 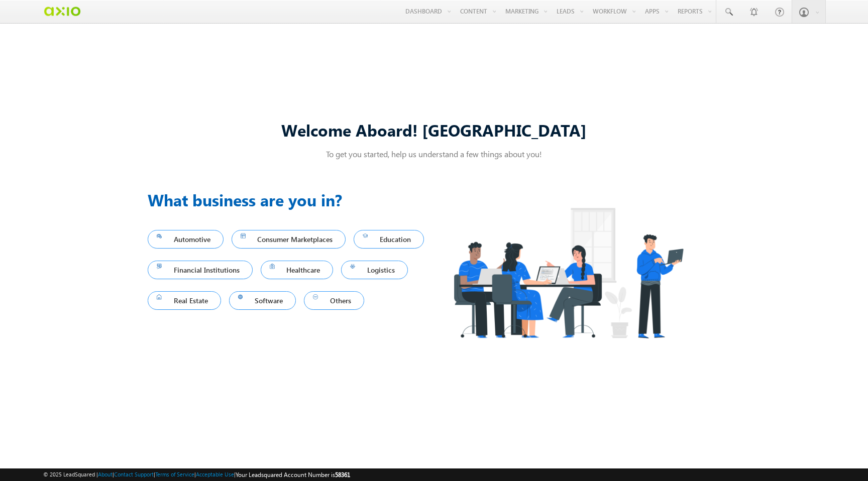 What do you see at coordinates (175, 474) in the screenshot?
I see `a: Terms of Service` at bounding box center [175, 474].